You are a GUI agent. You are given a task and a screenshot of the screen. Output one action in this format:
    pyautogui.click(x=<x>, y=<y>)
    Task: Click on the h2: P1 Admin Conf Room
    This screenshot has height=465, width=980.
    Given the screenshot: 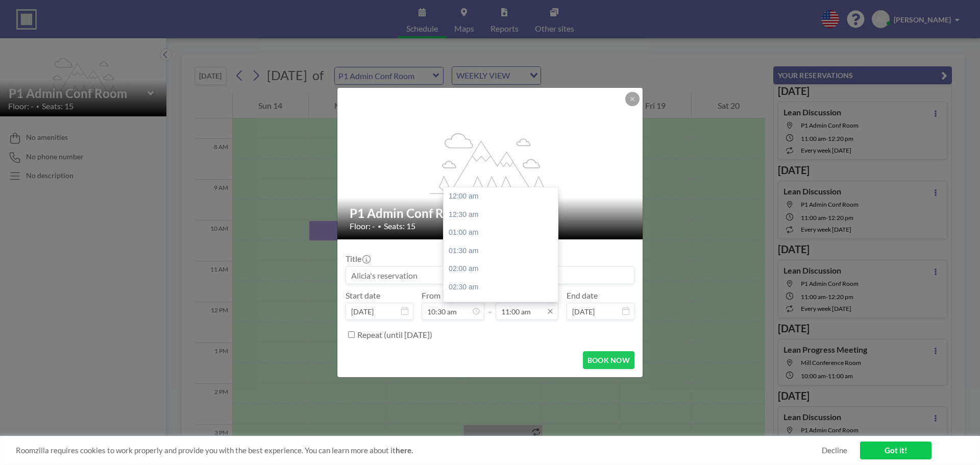 What is the action you would take?
    pyautogui.click(x=490, y=213)
    